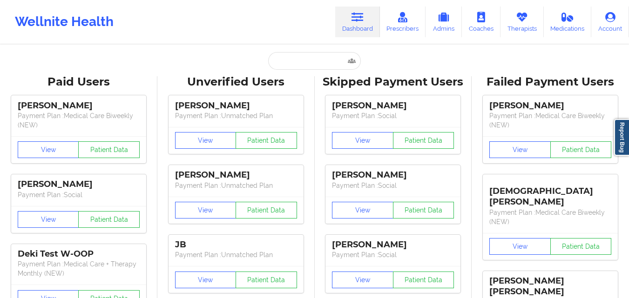 This screenshot has height=298, width=629. Describe the element at coordinates (481, 22) in the screenshot. I see `a: Coaches` at that location.